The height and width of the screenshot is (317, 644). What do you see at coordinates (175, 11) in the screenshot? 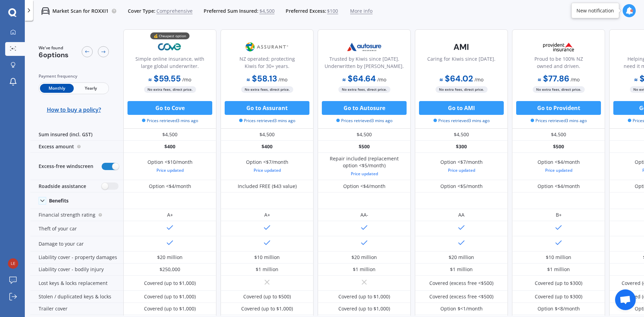
I see `span: Comprehensive` at bounding box center [175, 11].